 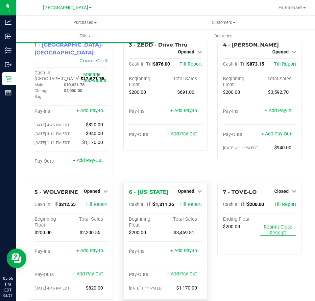 What do you see at coordinates (85, 36) in the screenshot?
I see `a: Tills` at bounding box center [85, 36].